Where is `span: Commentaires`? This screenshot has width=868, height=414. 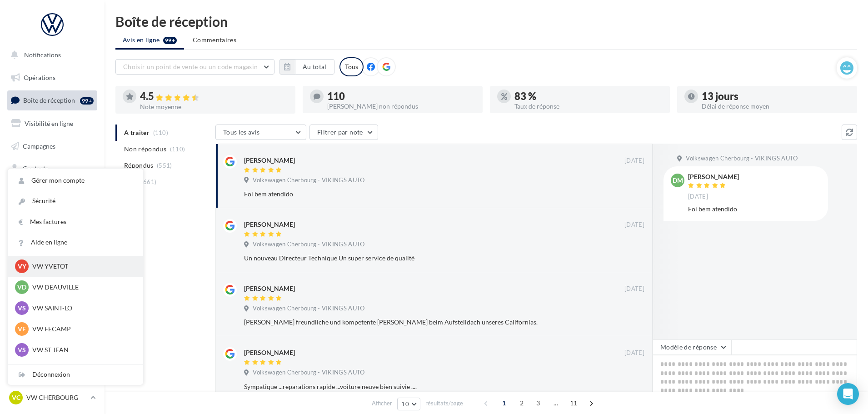
span: Commentaires is located at coordinates (215, 40).